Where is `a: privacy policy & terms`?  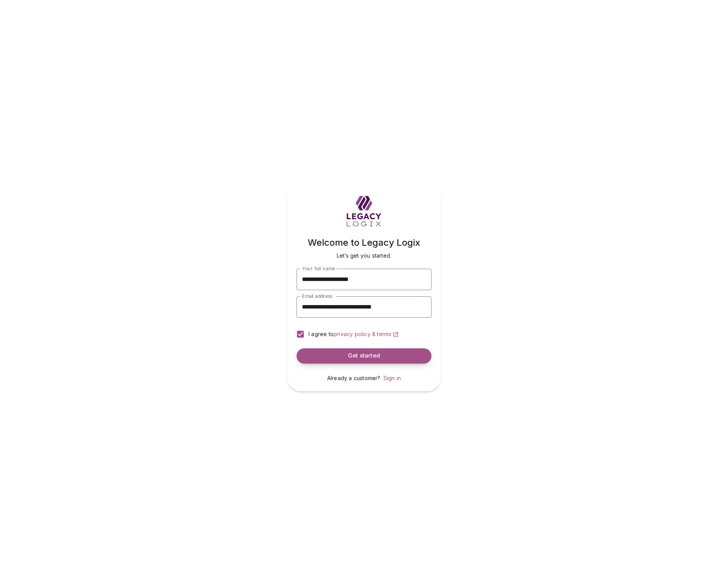 a: privacy policy & terms is located at coordinates (366, 334).